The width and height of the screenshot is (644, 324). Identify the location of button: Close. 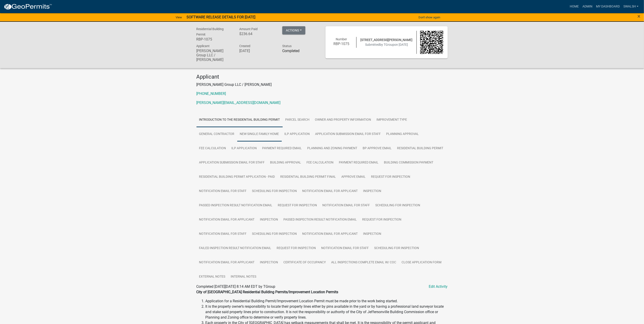
(639, 16).